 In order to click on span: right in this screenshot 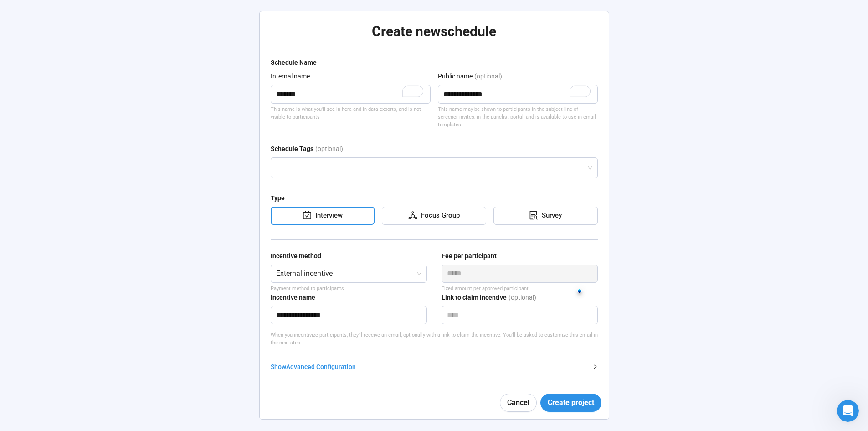, I will do `click(595, 367)`.